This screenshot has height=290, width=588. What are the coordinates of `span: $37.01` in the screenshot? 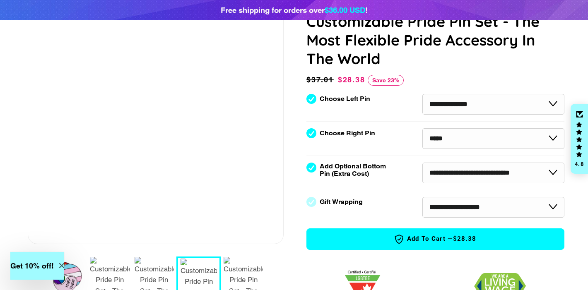 It's located at (321, 80).